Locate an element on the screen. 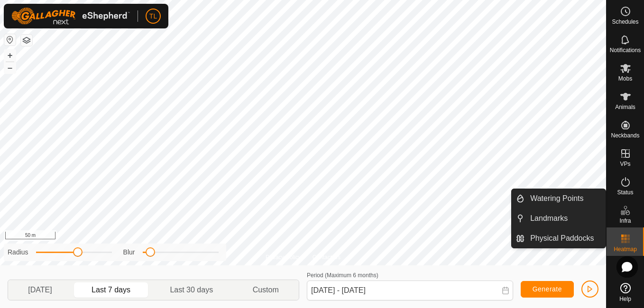 The image size is (644, 308). span: TL is located at coordinates (153, 16).